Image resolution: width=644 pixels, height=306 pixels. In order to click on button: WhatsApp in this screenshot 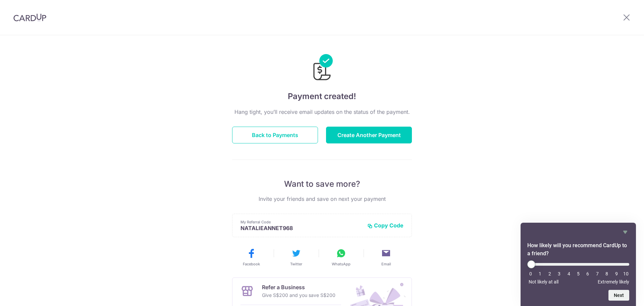, I will do `click(341, 257)`.